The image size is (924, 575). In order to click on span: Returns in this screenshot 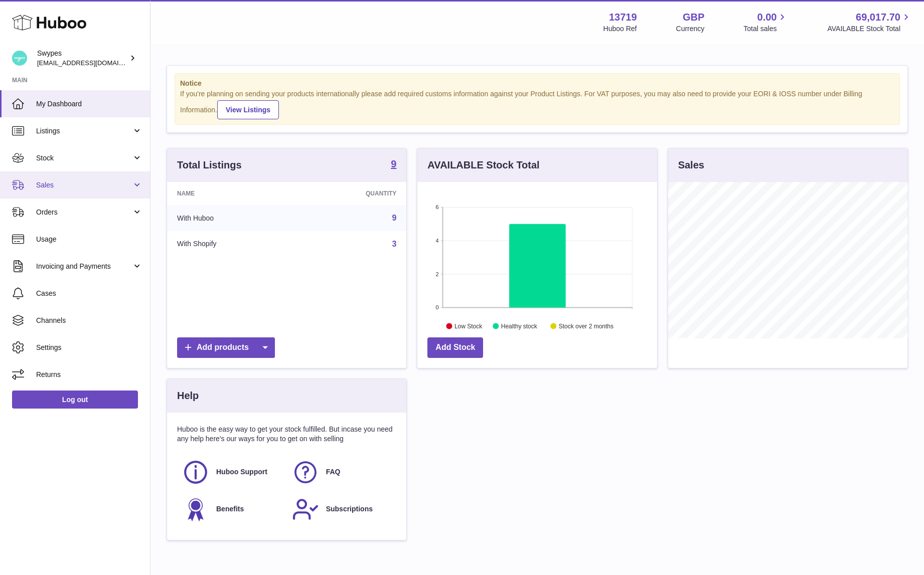, I will do `click(90, 374)`.